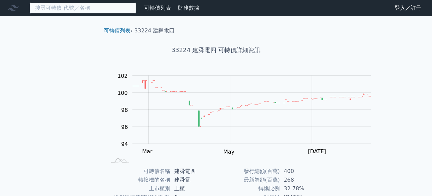 The width and height of the screenshot is (432, 196). What do you see at coordinates (193, 188) in the screenshot?
I see `td: 上櫃` at bounding box center [193, 188].